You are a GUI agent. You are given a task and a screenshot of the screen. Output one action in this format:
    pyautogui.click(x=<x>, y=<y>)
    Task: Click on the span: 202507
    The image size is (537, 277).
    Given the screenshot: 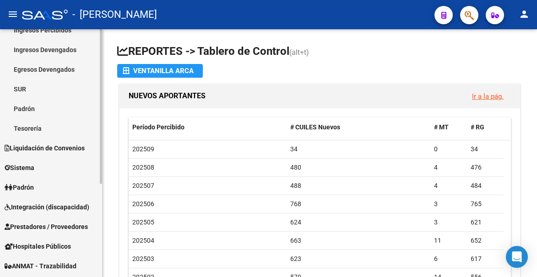 What is the action you would take?
    pyautogui.click(x=143, y=186)
    